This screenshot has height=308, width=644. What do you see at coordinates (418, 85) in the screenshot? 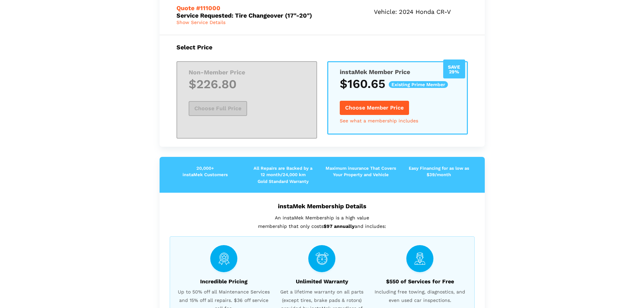
I see `span: Existing Prime Member` at bounding box center [418, 85].